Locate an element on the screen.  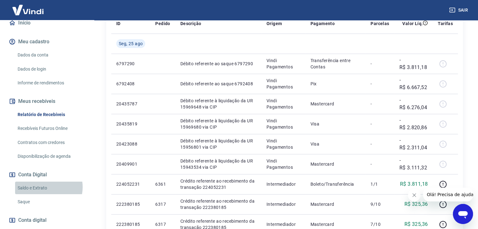
a: Saque is located at coordinates (51, 202).